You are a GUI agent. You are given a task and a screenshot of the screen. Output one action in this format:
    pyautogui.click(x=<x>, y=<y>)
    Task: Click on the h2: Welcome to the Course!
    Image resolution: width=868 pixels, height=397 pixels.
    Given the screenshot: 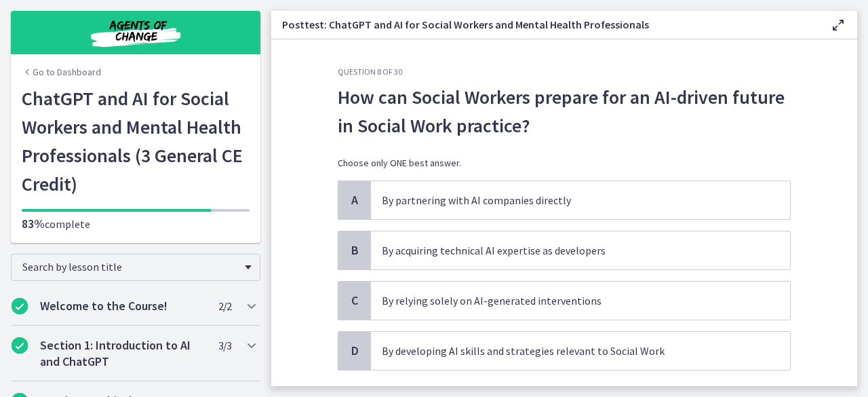 What is the action you would take?
    pyautogui.click(x=123, y=306)
    